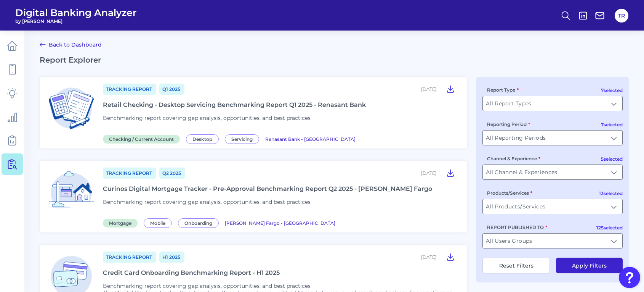 The height and width of the screenshot is (292, 644). What do you see at coordinates (242, 139) in the screenshot?
I see `span: Servicing` at bounding box center [242, 139].